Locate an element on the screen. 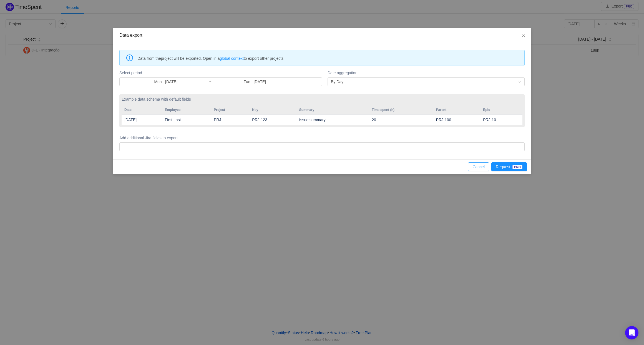  button: RequestPRO is located at coordinates (510, 167).